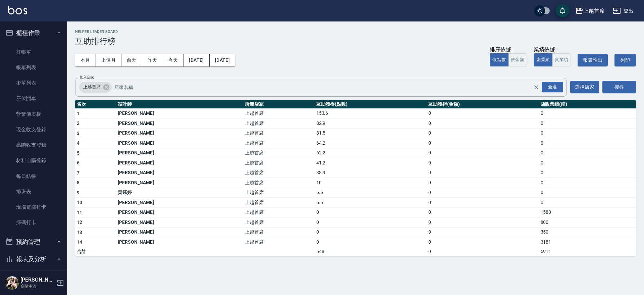  I want to click on button: 選擇店家, so click(584, 87).